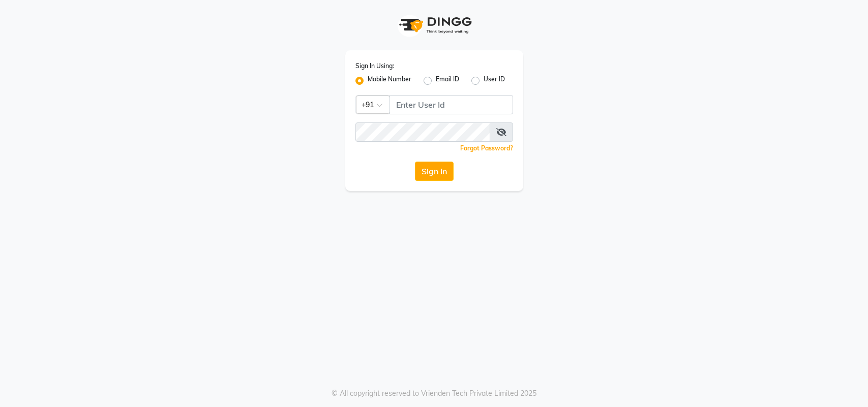 This screenshot has width=868, height=407. I want to click on img: logo1.svg, so click(434, 25).